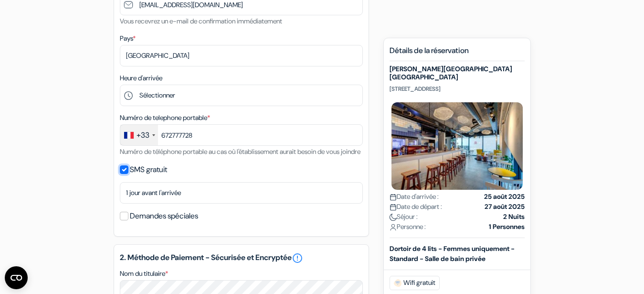 The height and width of the screenshot is (294, 644). I want to click on label: SMS gratuit, so click(148, 170).